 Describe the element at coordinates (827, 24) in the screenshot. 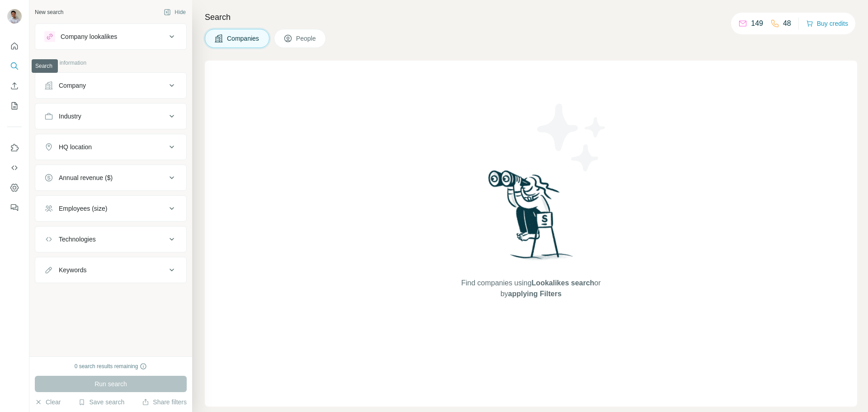

I see `button: Buy credits` at that location.